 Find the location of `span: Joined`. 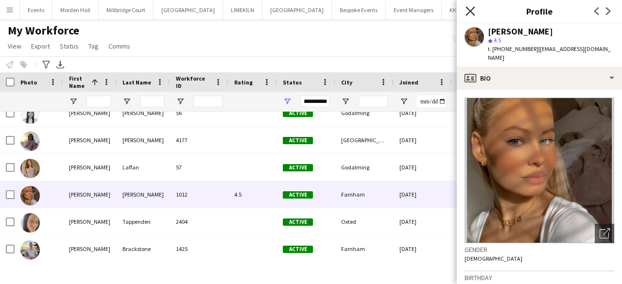

span: Joined is located at coordinates (409, 82).